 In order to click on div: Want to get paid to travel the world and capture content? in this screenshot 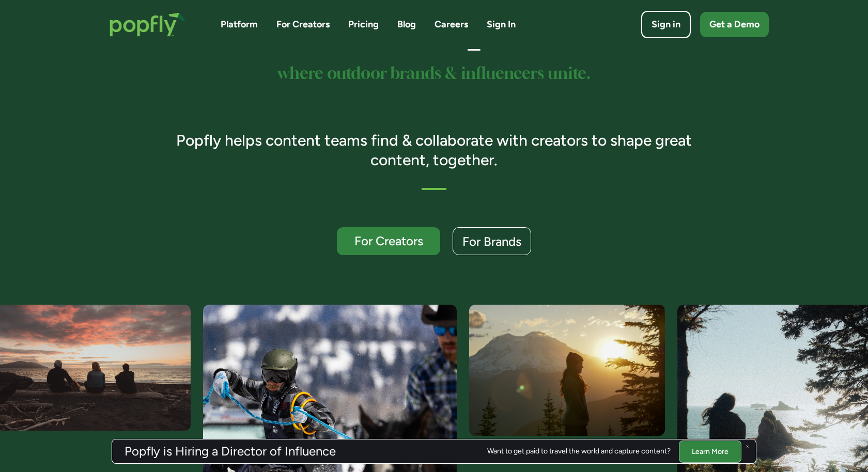, I will do `click(578, 451)`.